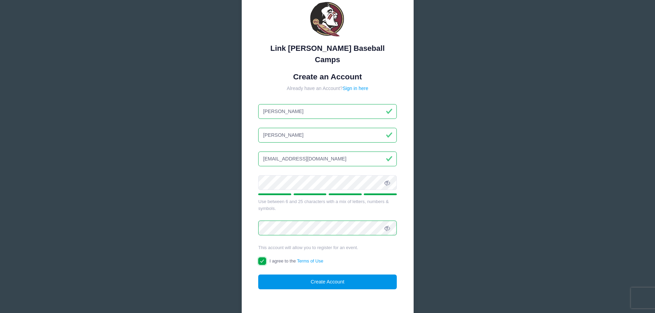 The image size is (655, 313). What do you see at coordinates (327, 77) in the screenshot?
I see `h1: Create an Account` at bounding box center [327, 77].